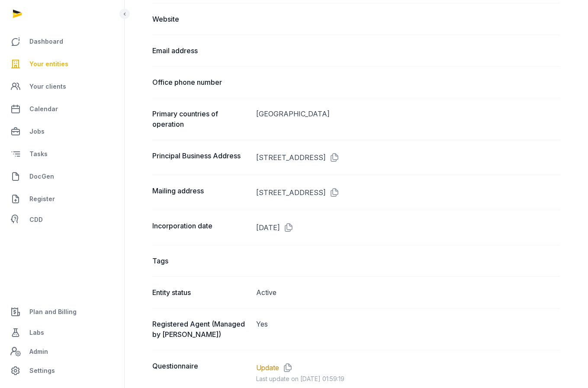 The width and height of the screenshot is (588, 388). Describe the element at coordinates (62, 41) in the screenshot. I see `a: Dashboard` at that location.